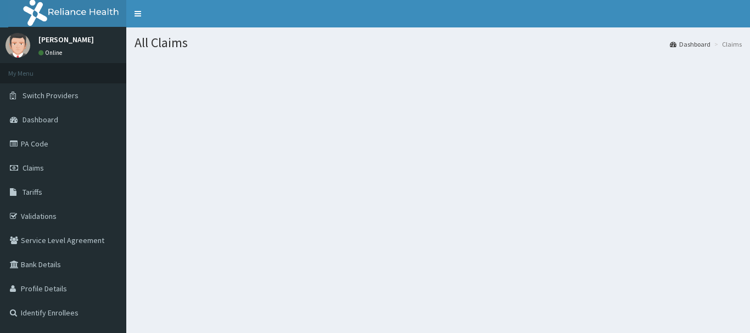  Describe the element at coordinates (438, 43) in the screenshot. I see `h1: All Claims` at that location.